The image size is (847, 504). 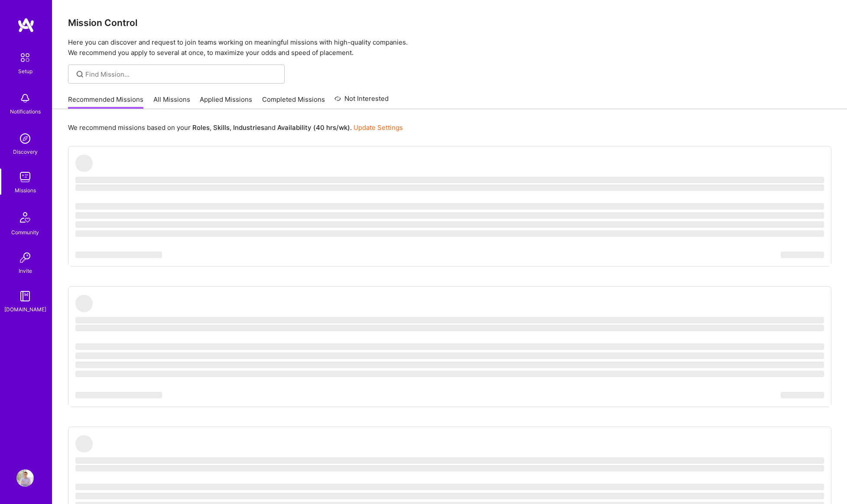 I want to click on a: User Avatar, so click(x=25, y=478).